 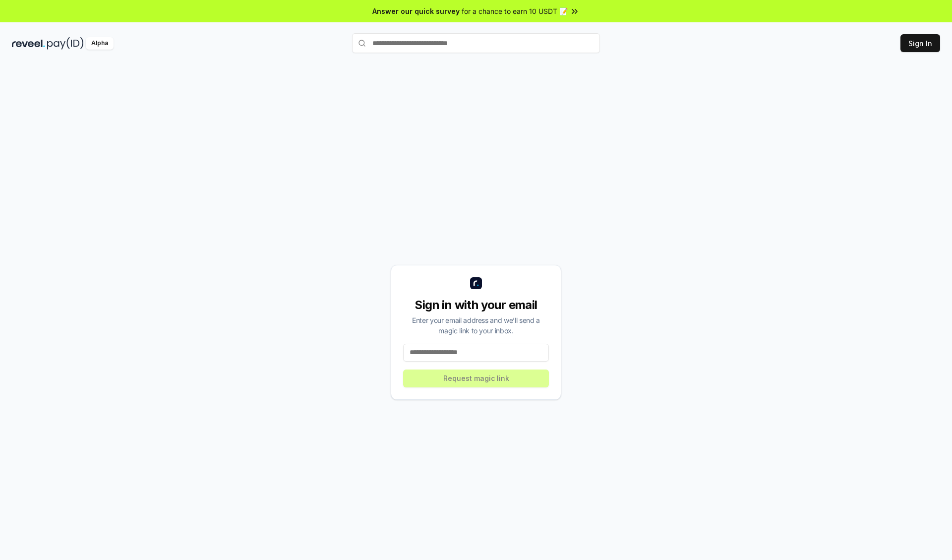 What do you see at coordinates (515, 11) in the screenshot?
I see `span: for a chance to earn 10 USDT 📝` at bounding box center [515, 11].